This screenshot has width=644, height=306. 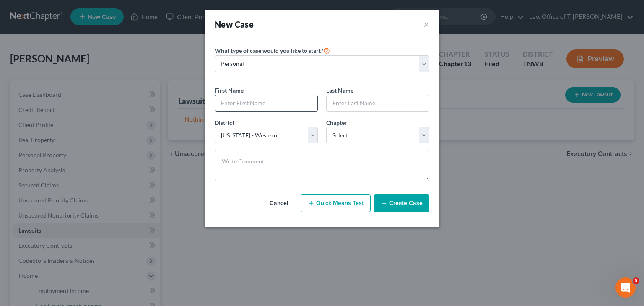 What do you see at coordinates (272, 50) in the screenshot?
I see `label: What type of case would you like to start?` at bounding box center [272, 50].